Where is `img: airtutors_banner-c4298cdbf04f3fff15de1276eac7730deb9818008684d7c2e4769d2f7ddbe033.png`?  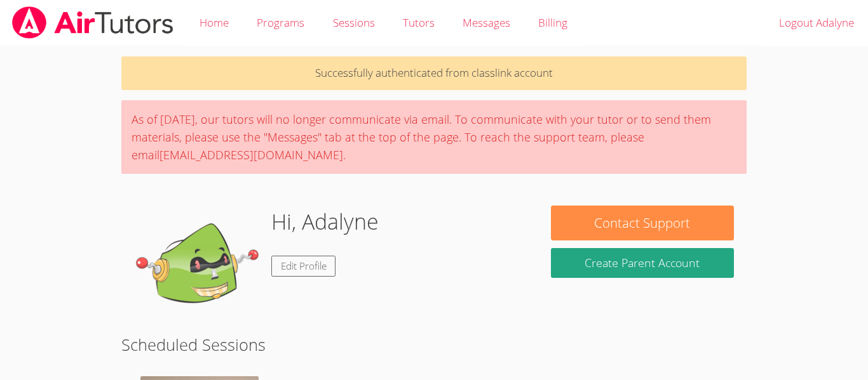 img: airtutors_banner-c4298cdbf04f3fff15de1276eac7730deb9818008684d7c2e4769d2f7ddbe033.png is located at coordinates (93, 22).